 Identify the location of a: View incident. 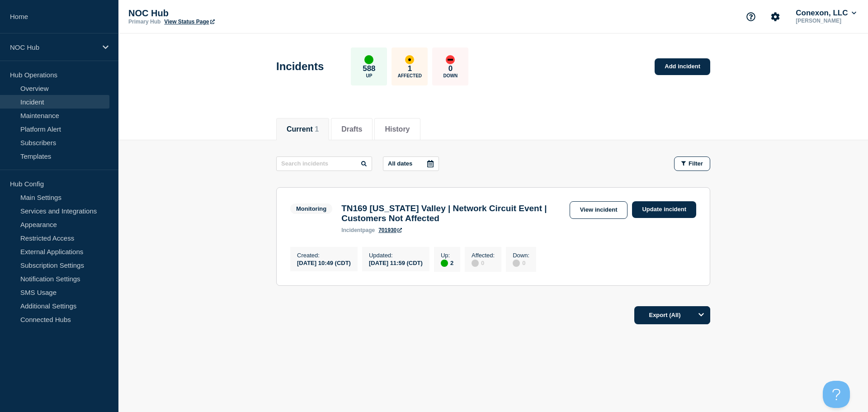
(599, 209).